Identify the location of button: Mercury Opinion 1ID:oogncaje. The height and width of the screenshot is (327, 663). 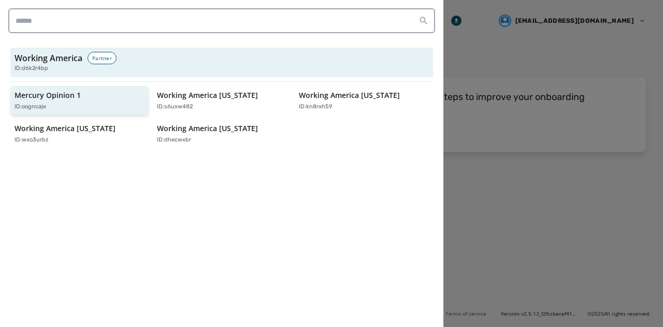
(79, 100).